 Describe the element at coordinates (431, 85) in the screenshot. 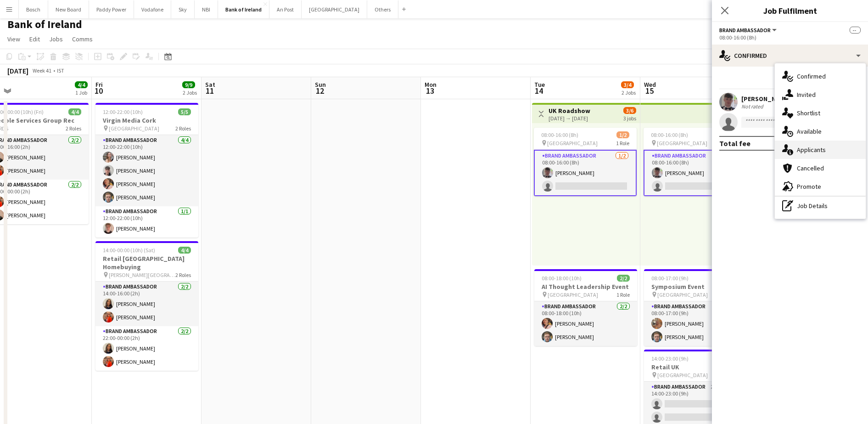

I see `span: Mon` at that location.